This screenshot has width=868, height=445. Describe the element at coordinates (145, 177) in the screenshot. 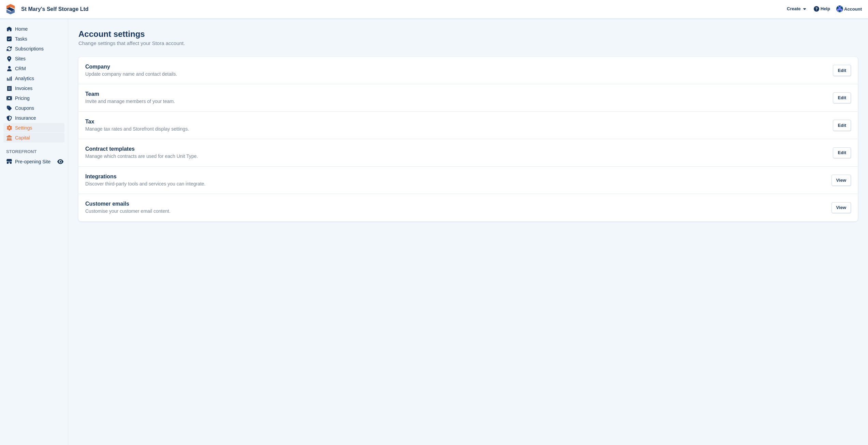

I see `h2: Integrations` at that location.